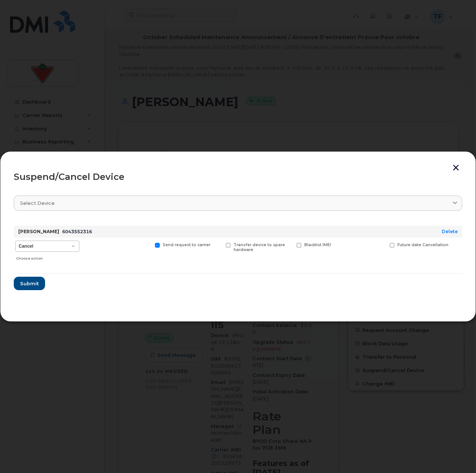  I want to click on a: Delete, so click(449, 231).